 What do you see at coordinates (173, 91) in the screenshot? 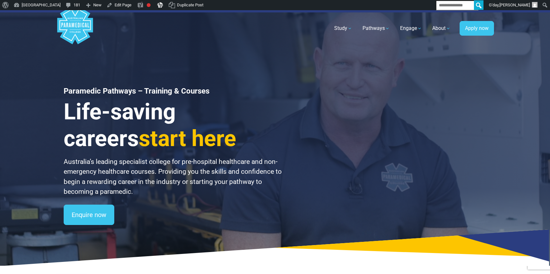
I see `h1: Paramedic Pathways – Training & Courses` at bounding box center [173, 91].